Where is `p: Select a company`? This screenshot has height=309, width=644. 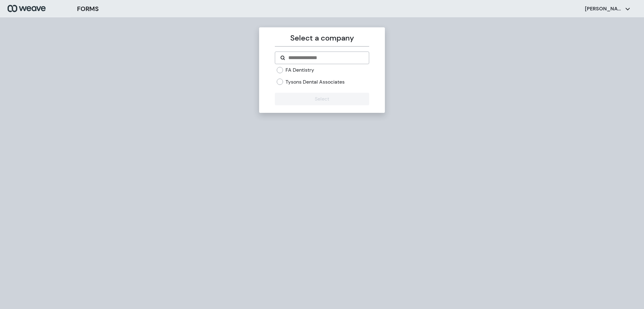
p: Select a company is located at coordinates (321, 38).